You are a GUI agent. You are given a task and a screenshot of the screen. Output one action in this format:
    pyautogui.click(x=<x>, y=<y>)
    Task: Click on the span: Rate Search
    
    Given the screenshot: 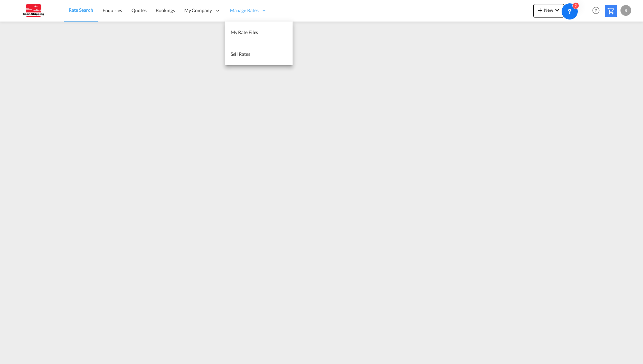 What is the action you would take?
    pyautogui.click(x=81, y=10)
    